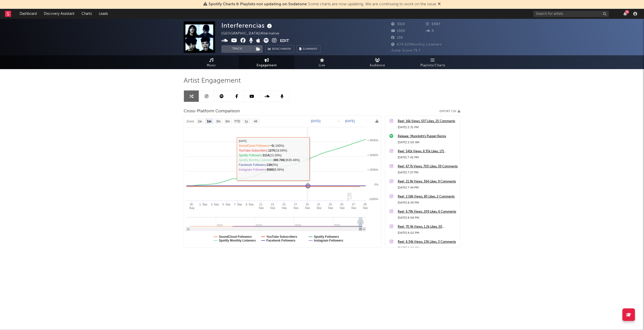  I want to click on a: Reel: 16k Views, 507 Likes, 25 Comments, so click(428, 122).